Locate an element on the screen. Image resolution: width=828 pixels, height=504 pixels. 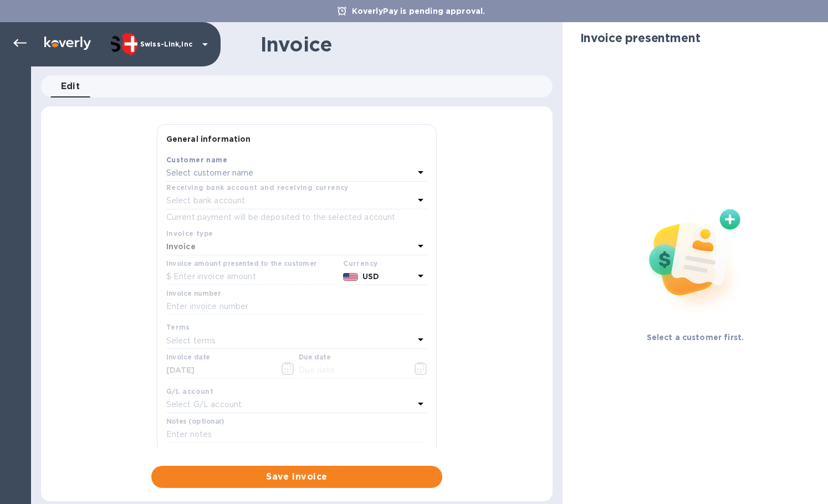
span: Edit is located at coordinates (70, 86).